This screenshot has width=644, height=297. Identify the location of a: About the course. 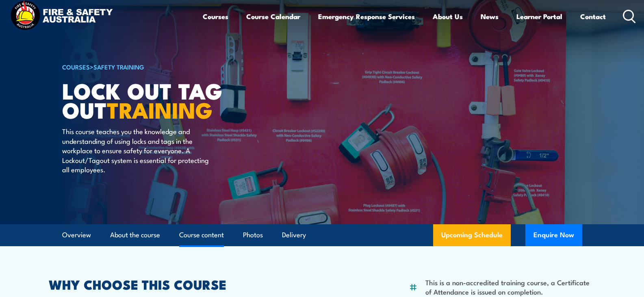
(135, 235).